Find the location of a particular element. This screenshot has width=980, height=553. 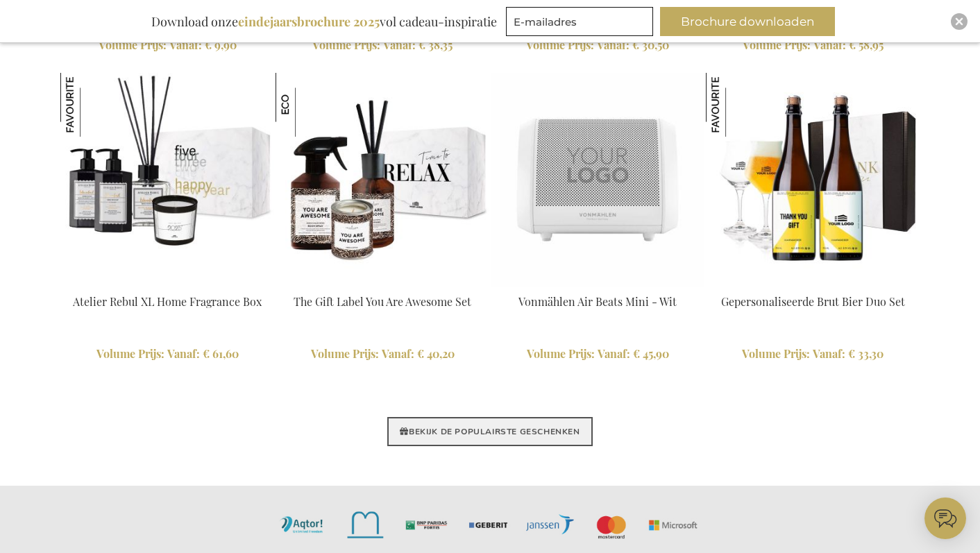

a: Volume Prijs: Vanaf € 30,50 is located at coordinates (598, 45).